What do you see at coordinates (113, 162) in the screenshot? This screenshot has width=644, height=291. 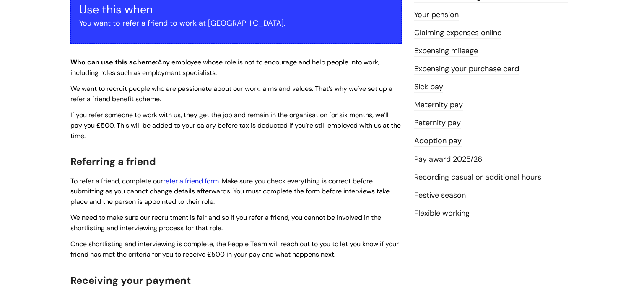 I see `span: Referring a friend` at bounding box center [113, 162].